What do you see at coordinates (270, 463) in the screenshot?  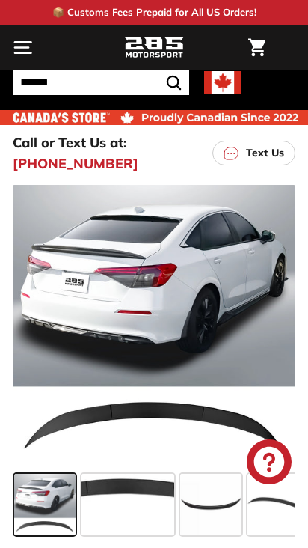 I see `inbox-online-store-chat: Shopify online store chat` at bounding box center [270, 463].